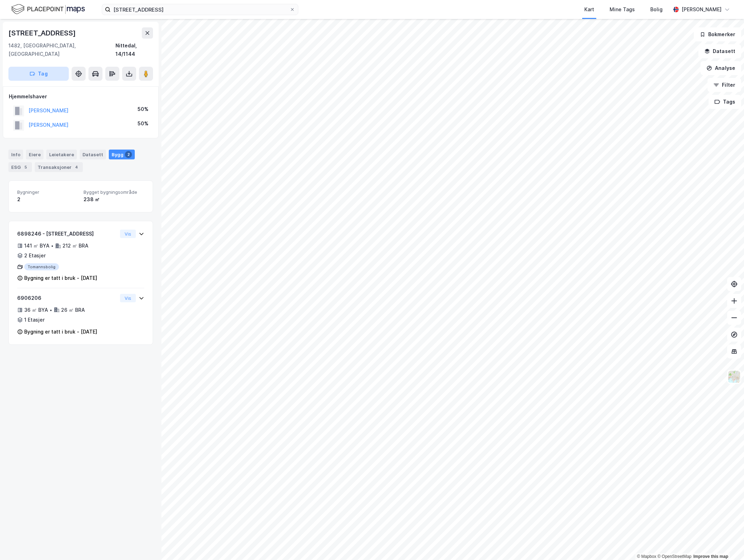 This screenshot has height=560, width=744. What do you see at coordinates (720, 51) in the screenshot?
I see `button: Datasett` at bounding box center [720, 51].